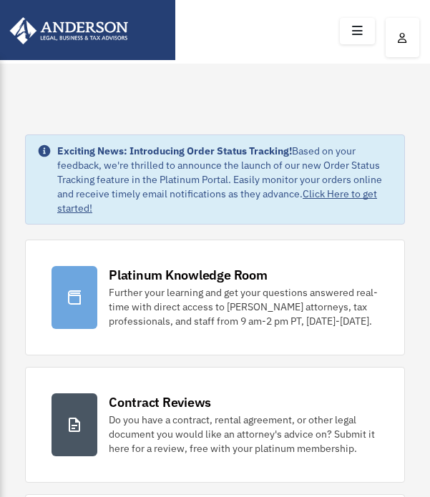 The width and height of the screenshot is (430, 497). I want to click on a: Contract Reviews Do you have a contract, rental agreement, or other legal document you would like..., so click(214, 425).